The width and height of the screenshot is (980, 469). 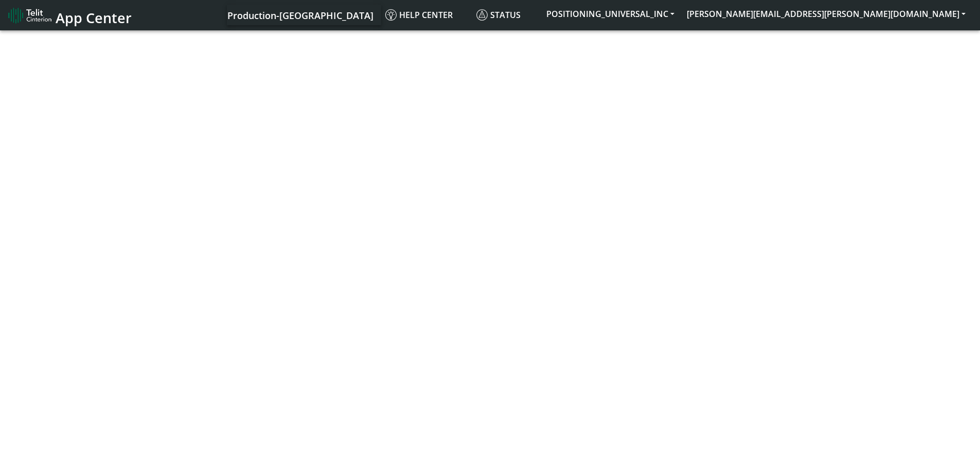 I want to click on span: App Center, so click(x=93, y=17).